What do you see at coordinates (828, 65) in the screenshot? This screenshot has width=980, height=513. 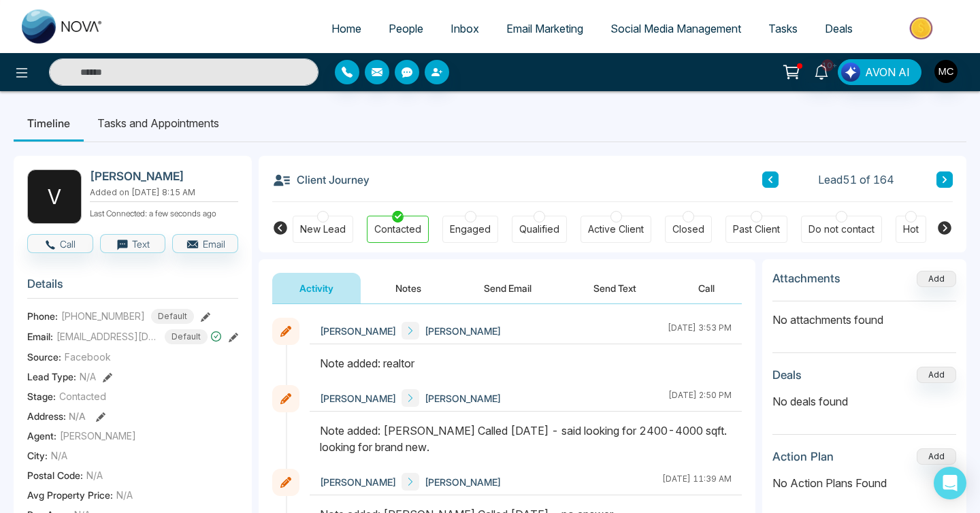 I see `span: 10+` at bounding box center [828, 65].